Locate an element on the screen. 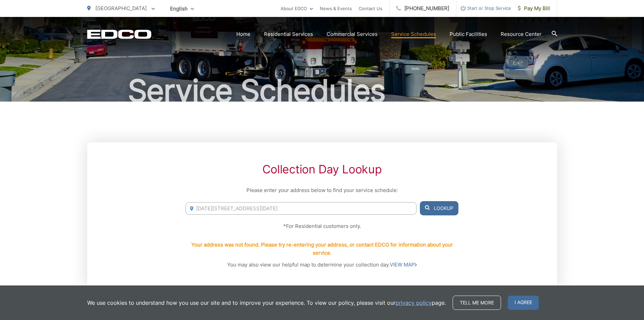  a: Resource Center is located at coordinates (521, 34).